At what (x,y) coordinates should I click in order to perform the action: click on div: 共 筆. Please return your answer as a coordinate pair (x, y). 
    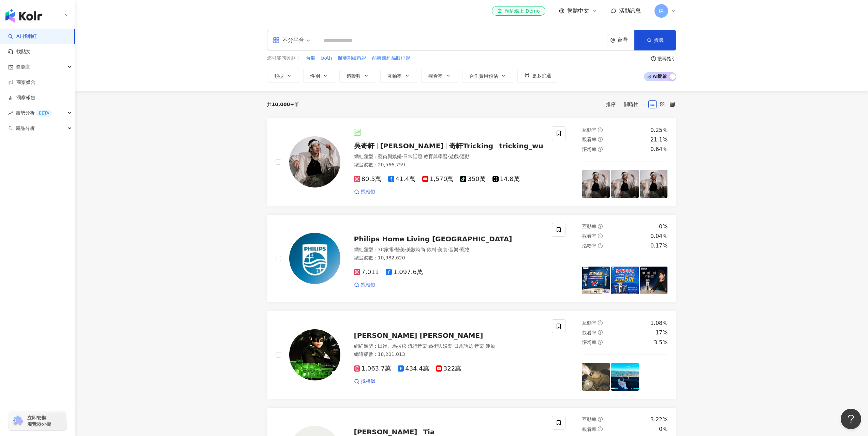
    Looking at the image, I should click on (283, 104).